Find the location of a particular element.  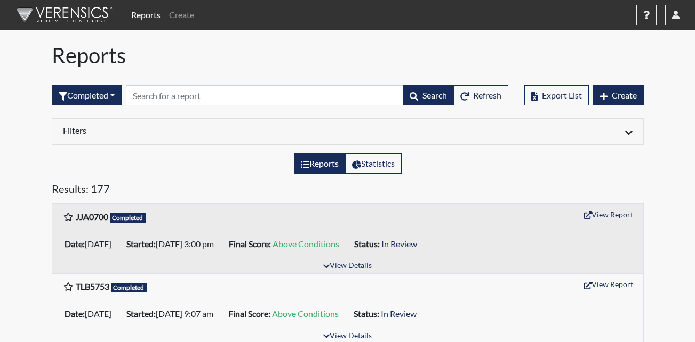

span: Create is located at coordinates (624, 95).